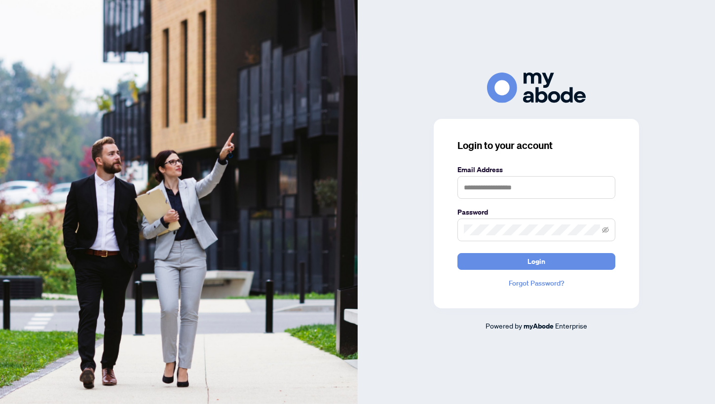 This screenshot has width=715, height=404. I want to click on h3: Login to your account, so click(536, 146).